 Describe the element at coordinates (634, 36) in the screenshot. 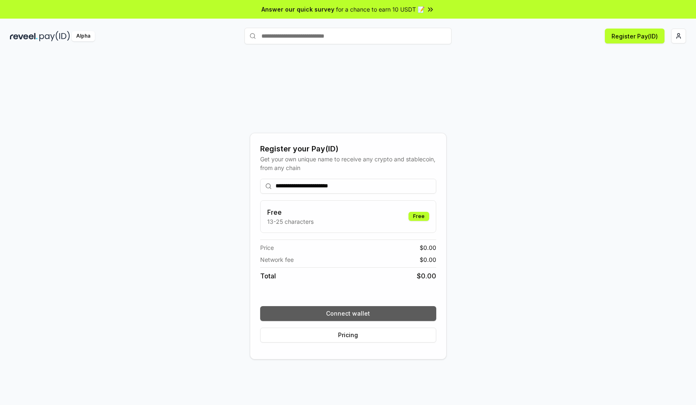

I see `button: Register Pay(ID)` at that location.